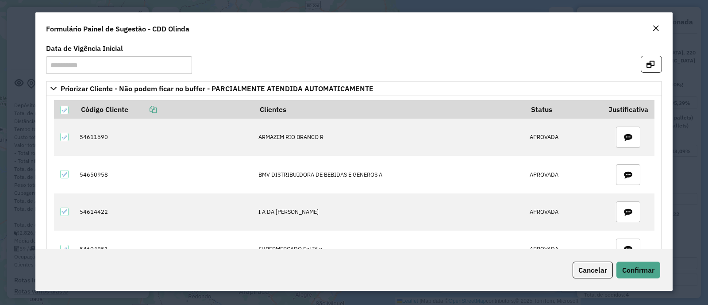 This screenshot has height=305, width=708. I want to click on td: 54604851, so click(165, 249).